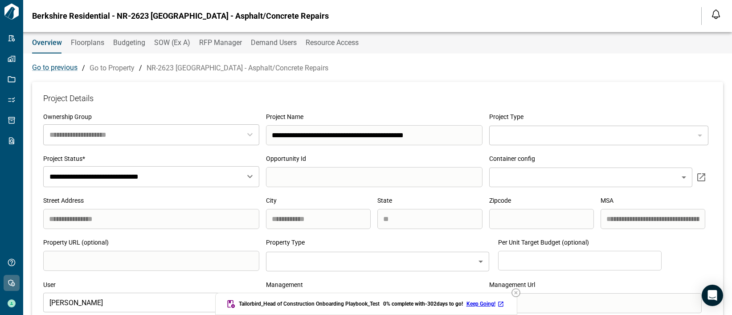 This screenshot has width=732, height=315. I want to click on button: Open, so click(250, 176).